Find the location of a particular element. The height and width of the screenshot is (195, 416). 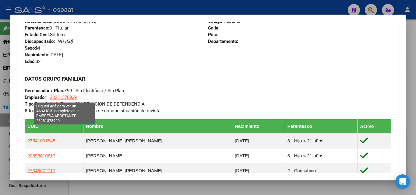

h3: DATOS GRUPO FAMILIAR is located at coordinates (208, 79).